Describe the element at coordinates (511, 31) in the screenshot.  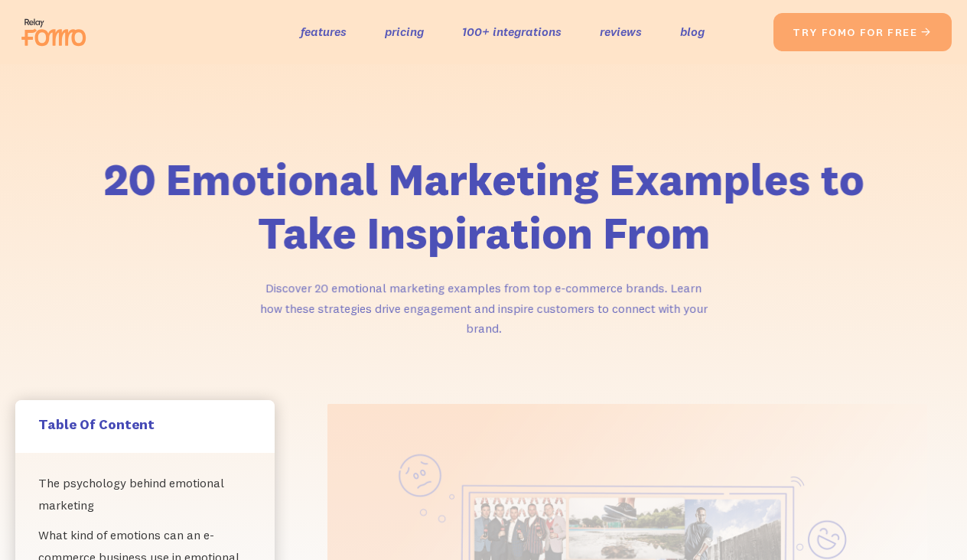
I see `a: 100+ integrations` at that location.